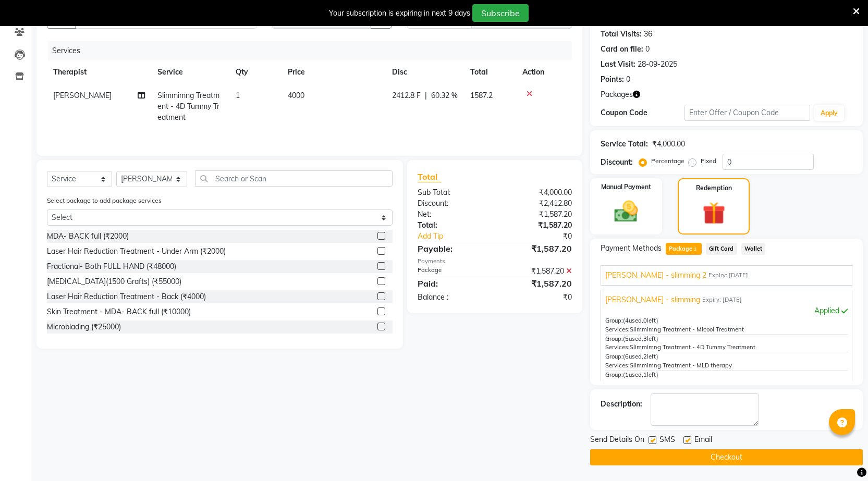 This screenshot has width=868, height=481. I want to click on div: Your subscription is expiring in next 9 days, so click(399, 13).